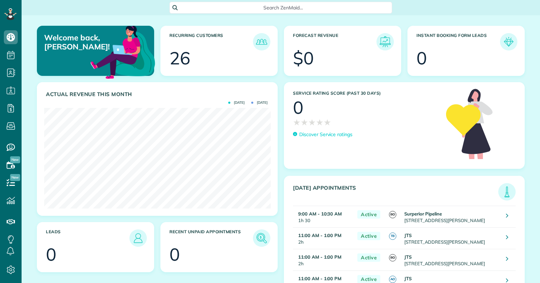 This screenshot has height=283, width=540. I want to click on h3: Forecast Revenue, so click(335, 42).